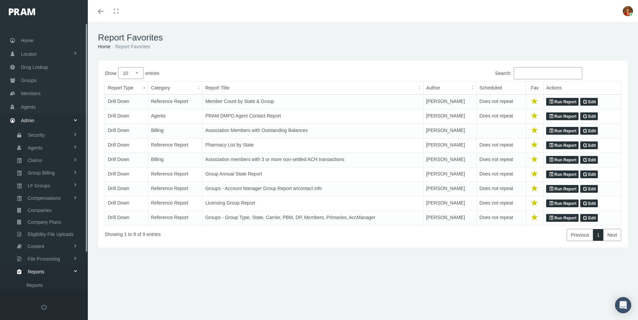 The image size is (638, 320). Describe the element at coordinates (628, 11) in the screenshot. I see `img: S_Profile_Picture_5386.jpg` at that location.